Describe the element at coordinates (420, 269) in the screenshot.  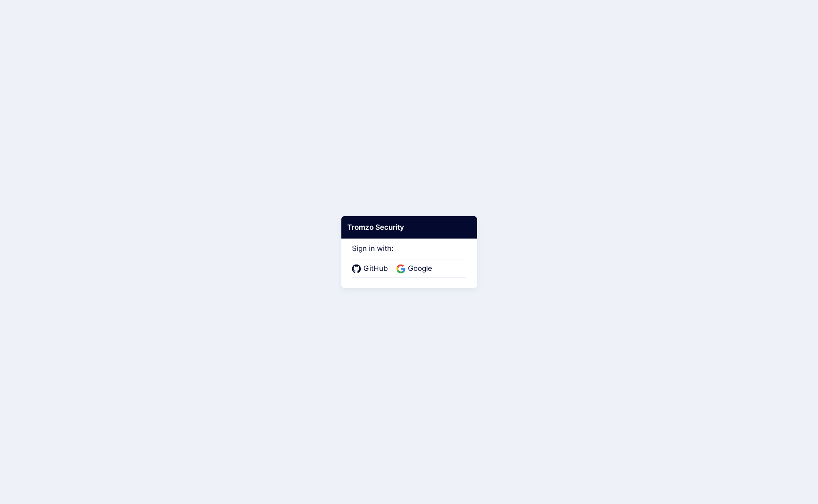
I see `span: Google` at that location.